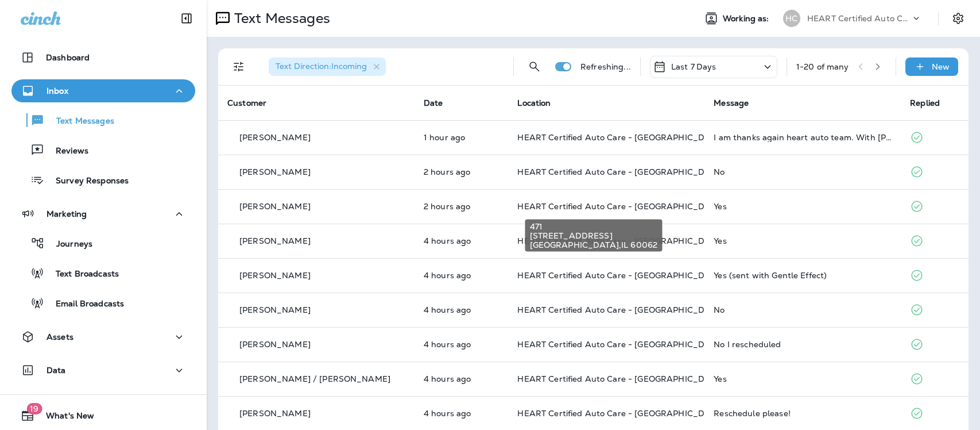  I want to click on p: Refreshing..., so click(606, 67).